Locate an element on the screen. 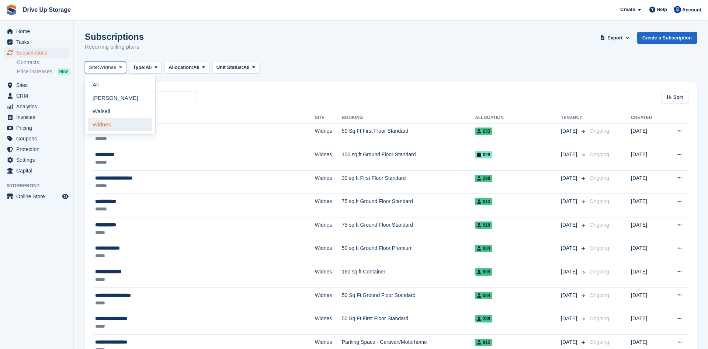  span: Storefront is located at coordinates (40, 186).